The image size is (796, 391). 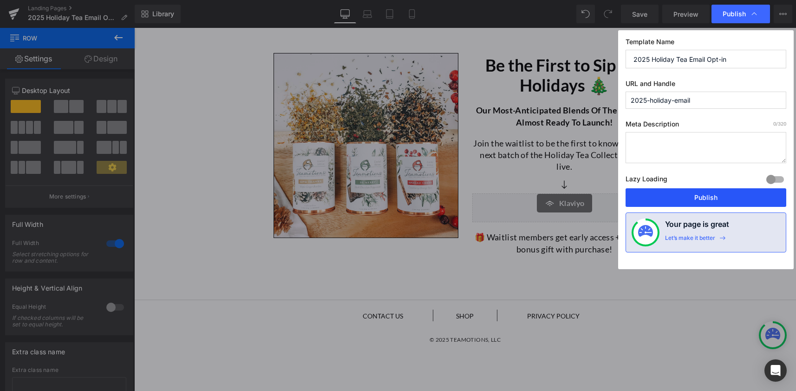 What do you see at coordinates (248, 287) in the screenshot?
I see `a: Contact us` at bounding box center [248, 287].